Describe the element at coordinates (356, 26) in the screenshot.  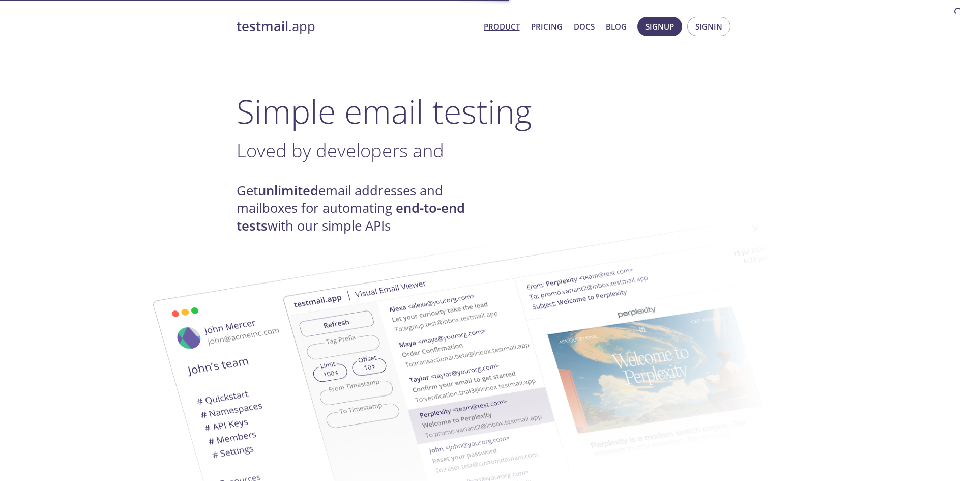
I see `a: testmail.app` at that location.